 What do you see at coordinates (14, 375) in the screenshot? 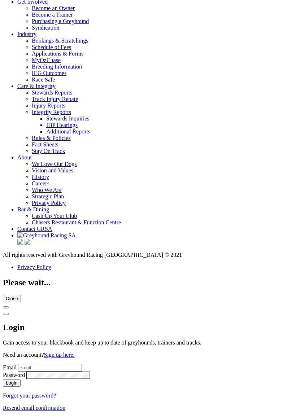
I see `label: Password` at bounding box center [14, 375].